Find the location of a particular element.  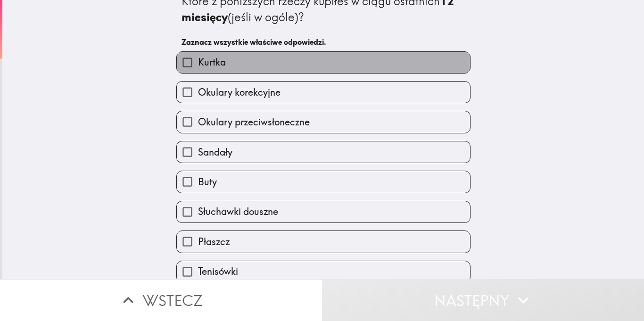

button: Buty is located at coordinates (323, 181).